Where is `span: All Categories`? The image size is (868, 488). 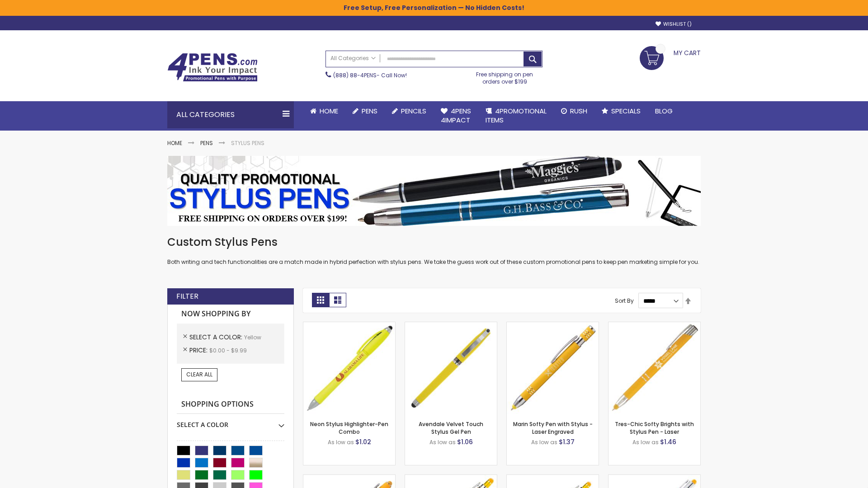 span: All Categories is located at coordinates (354, 58).